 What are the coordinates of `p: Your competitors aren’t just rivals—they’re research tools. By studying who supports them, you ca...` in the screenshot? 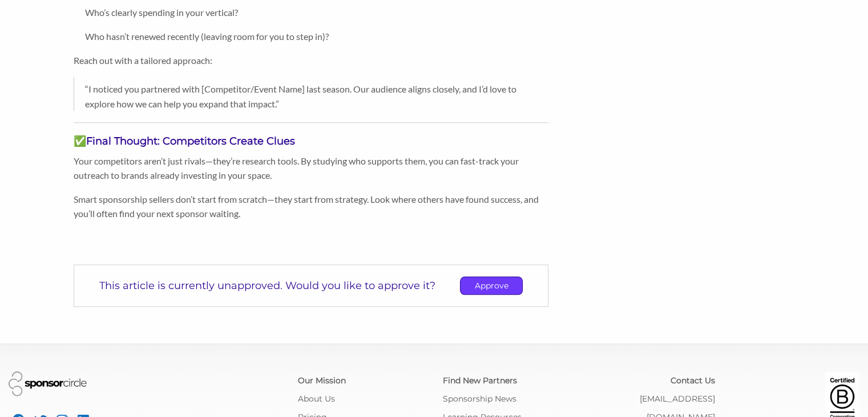 It's located at (311, 168).